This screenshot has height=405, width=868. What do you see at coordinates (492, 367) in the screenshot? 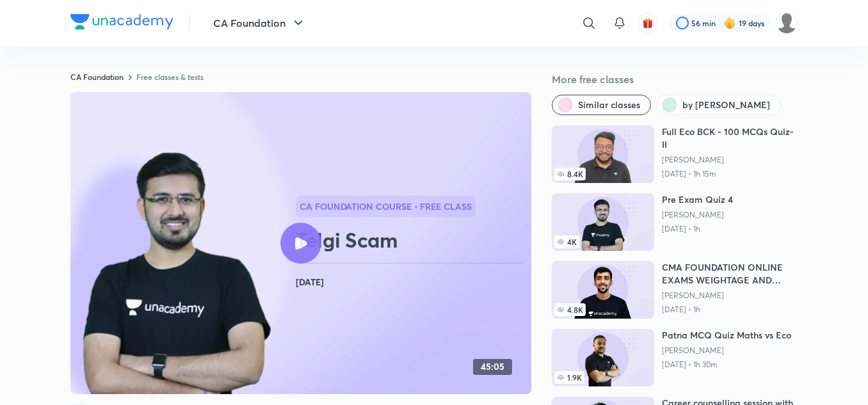
I see `h4: 45:05` at bounding box center [492, 367].